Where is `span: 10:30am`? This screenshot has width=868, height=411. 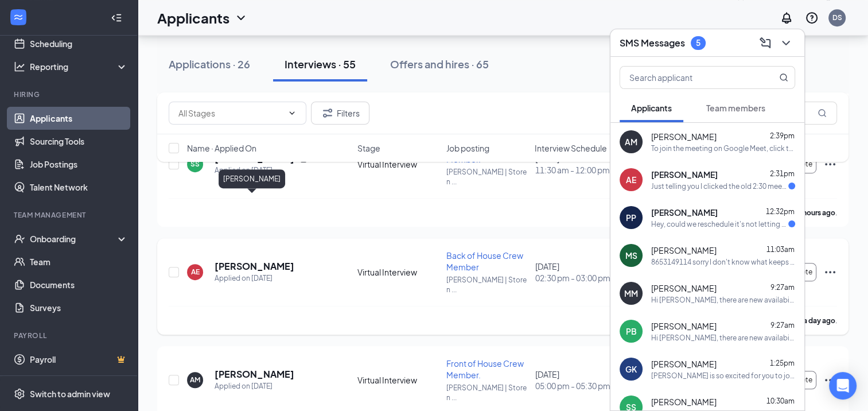
span: 10:30am is located at coordinates (780, 401).